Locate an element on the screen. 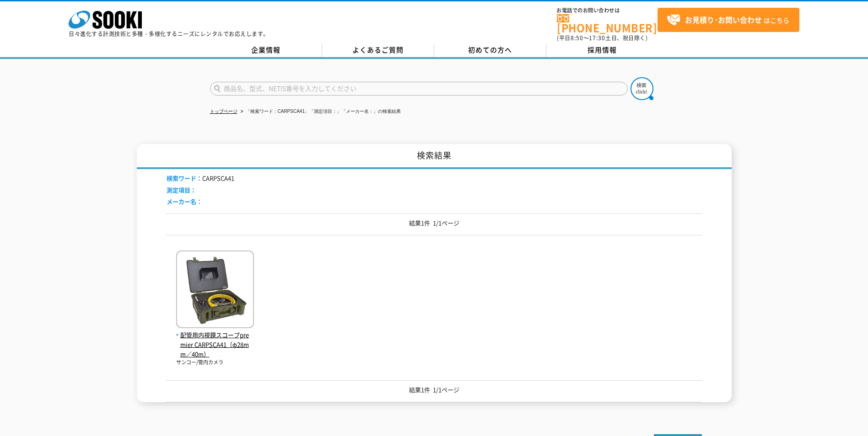 Image resolution: width=868 pixels, height=436 pixels. a: よくあるご質問 is located at coordinates (378, 50).